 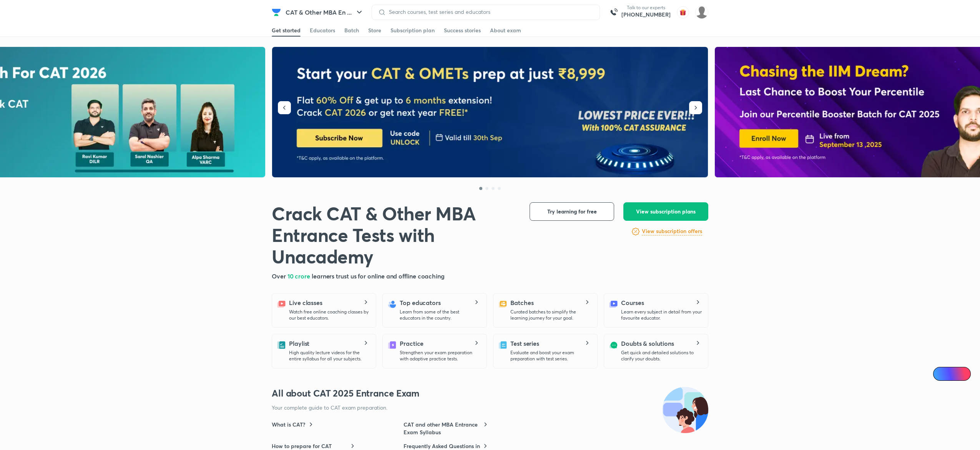 What do you see at coordinates (671, 231) in the screenshot?
I see `h6: View subscription offers` at bounding box center [671, 231].